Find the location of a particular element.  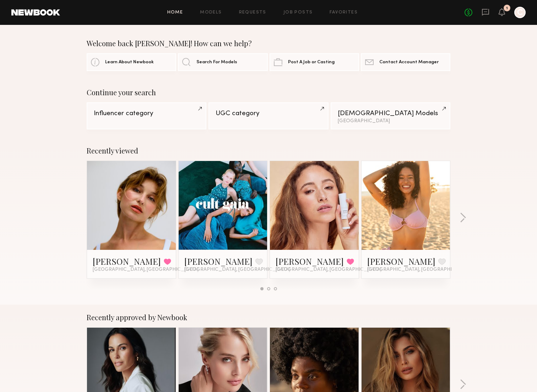

div: Recently approved by Newbook is located at coordinates (268, 317).